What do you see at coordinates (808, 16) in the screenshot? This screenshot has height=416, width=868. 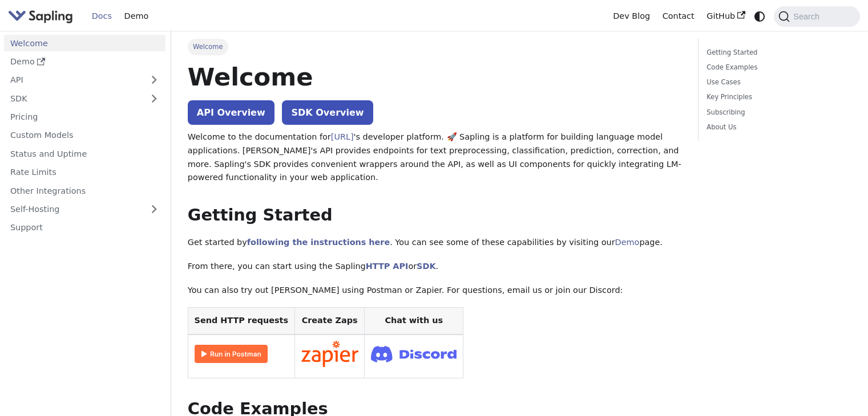 I see `span: Search` at bounding box center [808, 16].